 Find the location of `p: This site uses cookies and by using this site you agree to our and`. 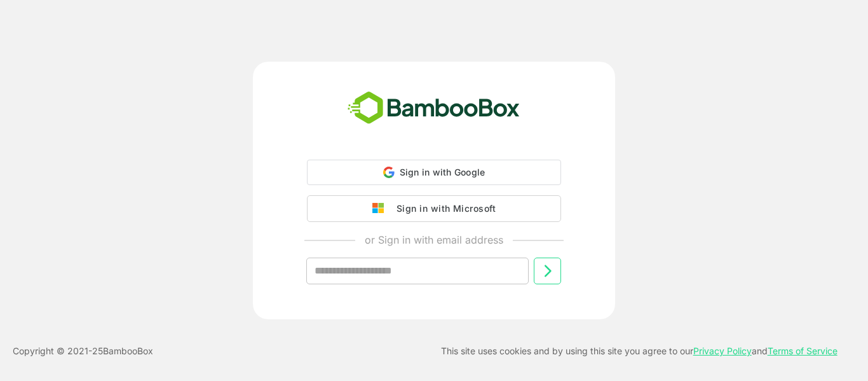

p: This site uses cookies and by using this site you agree to our and is located at coordinates (640, 351).